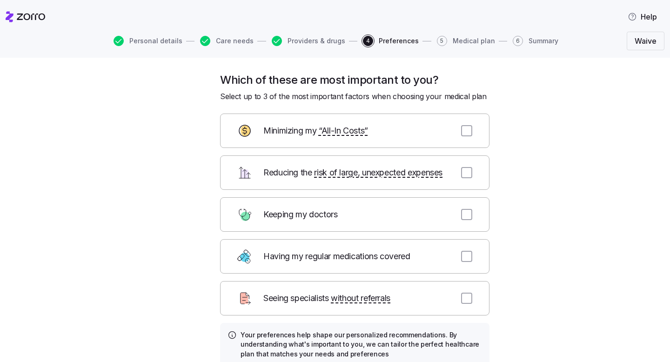 The width and height of the screenshot is (670, 362). What do you see at coordinates (156, 41) in the screenshot?
I see `span: Personal details` at bounding box center [156, 41].